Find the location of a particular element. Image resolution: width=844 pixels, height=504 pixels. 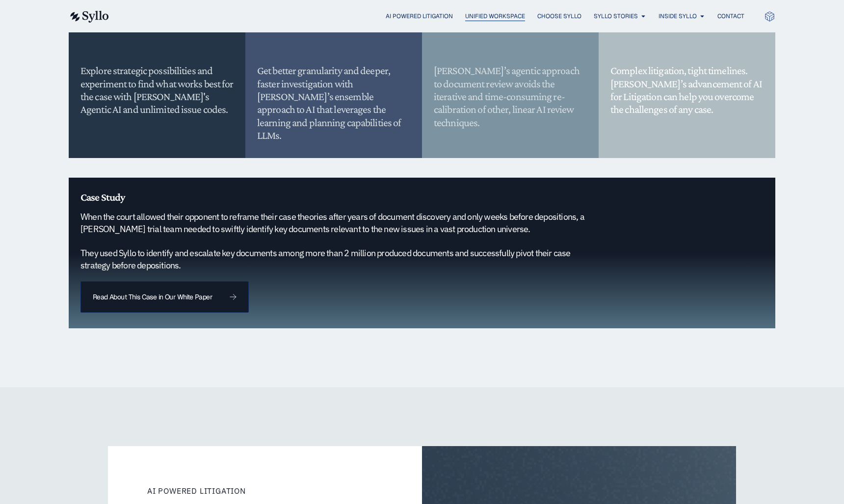

span: Choose Syllo is located at coordinates (560, 16).